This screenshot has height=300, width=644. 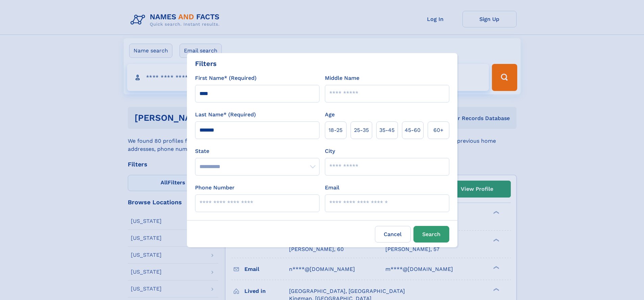 What do you see at coordinates (393, 234) in the screenshot?
I see `label: Cancel` at bounding box center [393, 234].